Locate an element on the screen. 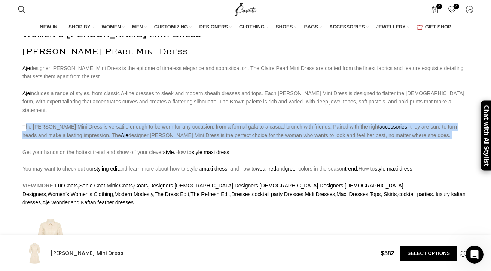 Image resolution: width=491 pixels, height=271 pixels. a: WOMEN is located at coordinates (113, 27).